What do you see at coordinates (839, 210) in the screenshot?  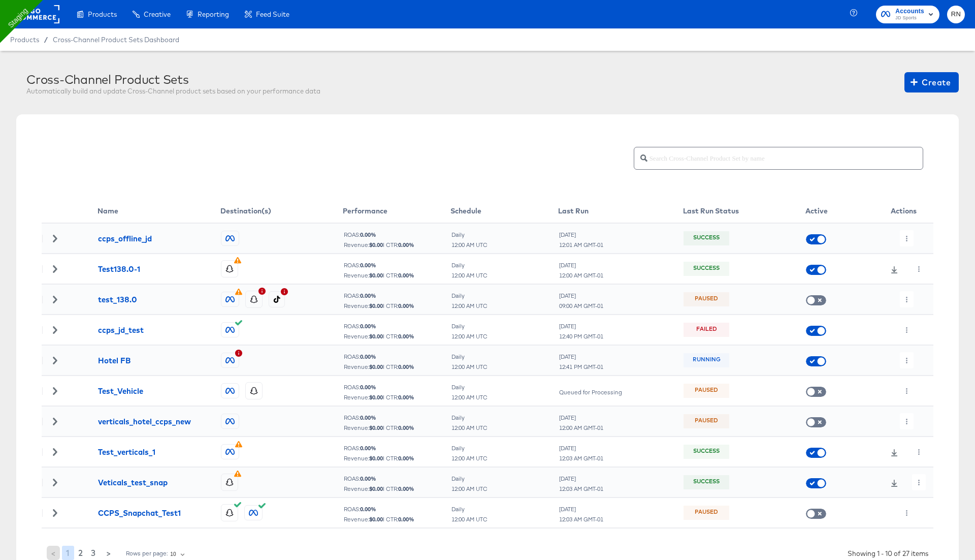 I see `th: Active` at bounding box center [839, 210].